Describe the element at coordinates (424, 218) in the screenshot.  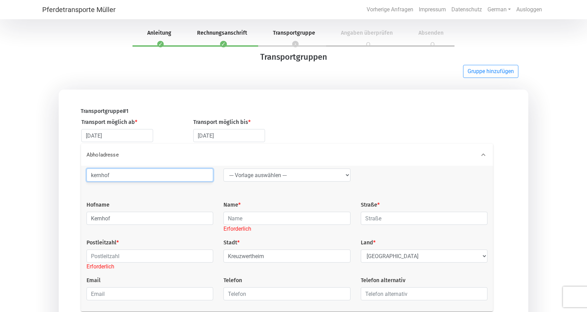
I see `input: Straße` at that location.